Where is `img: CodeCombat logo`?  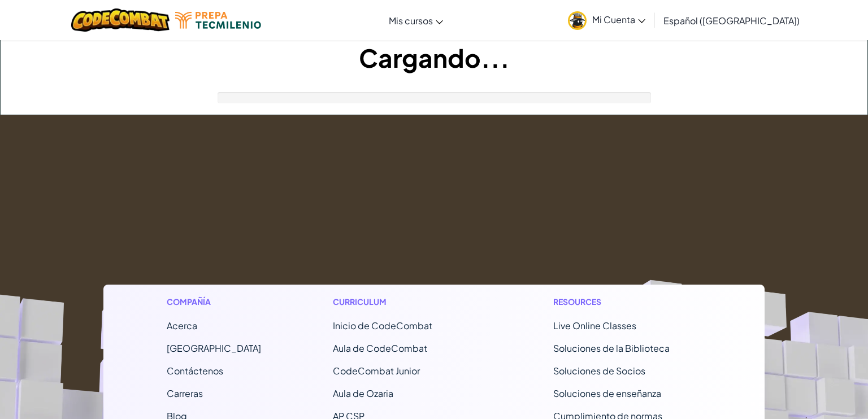
img: CodeCombat logo is located at coordinates (120, 20).